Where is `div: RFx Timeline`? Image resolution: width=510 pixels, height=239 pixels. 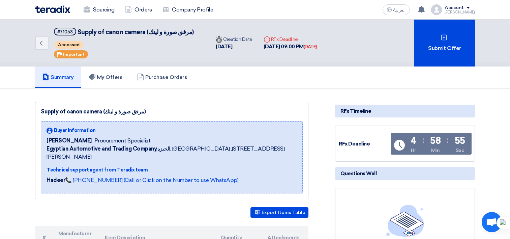 div: RFx Timeline is located at coordinates (405, 111).